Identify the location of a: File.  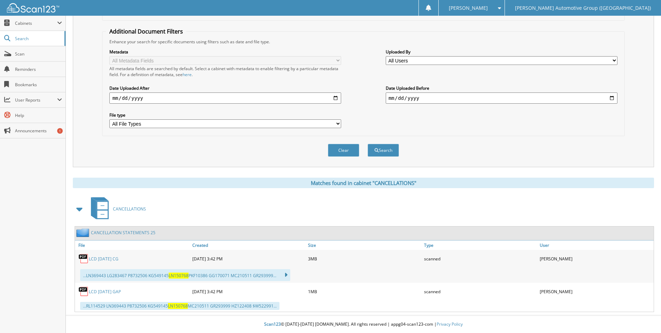
(133, 245).